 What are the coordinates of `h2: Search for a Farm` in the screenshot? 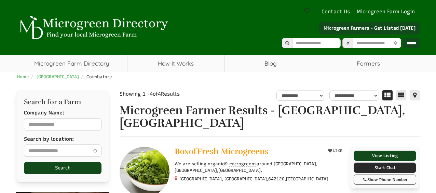 It's located at (63, 102).